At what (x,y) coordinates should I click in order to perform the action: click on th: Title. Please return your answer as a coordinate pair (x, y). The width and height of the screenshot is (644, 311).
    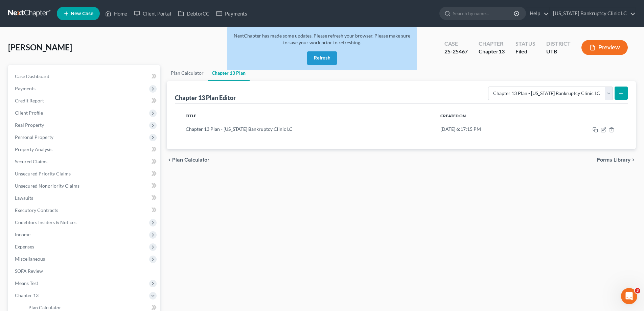
    Looking at the image, I should click on (308, 116).